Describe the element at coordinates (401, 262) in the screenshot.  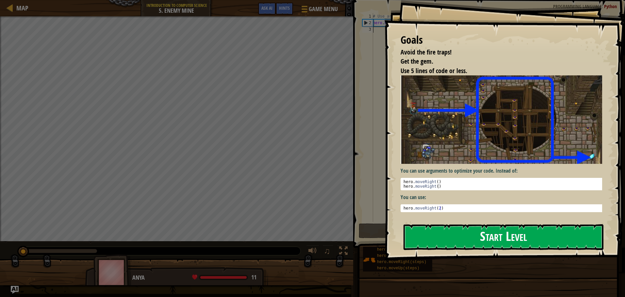
I see `span: hero.moveRight(steps)` at that location.